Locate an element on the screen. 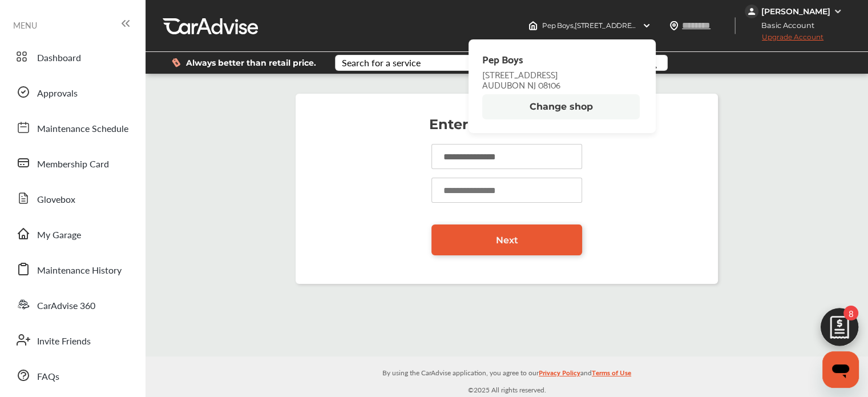 The width and height of the screenshot is (868, 397). span: Maintenance History is located at coordinates (80, 270).